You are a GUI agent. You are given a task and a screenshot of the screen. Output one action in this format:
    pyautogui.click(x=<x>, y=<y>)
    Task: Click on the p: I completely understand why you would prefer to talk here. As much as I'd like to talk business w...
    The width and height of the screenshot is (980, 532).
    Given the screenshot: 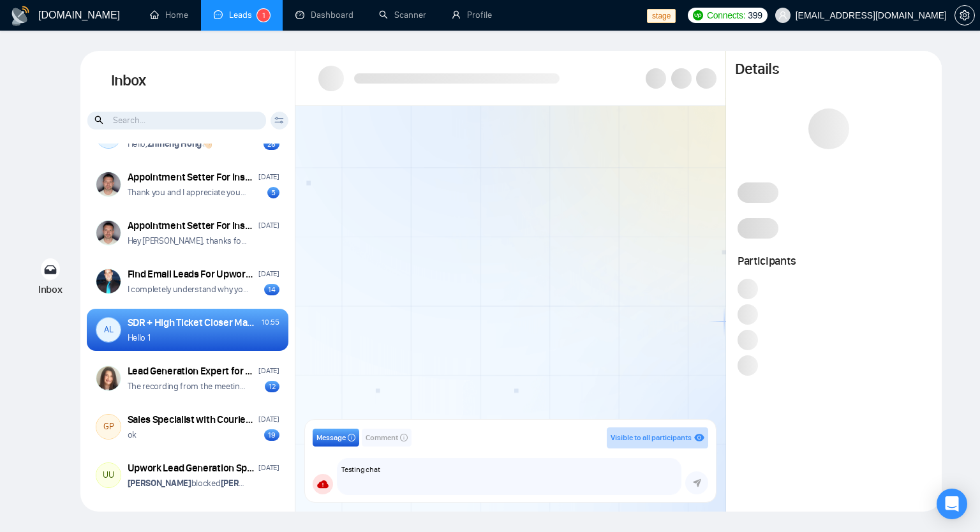 What is the action you would take?
    pyautogui.click(x=188, y=290)
    